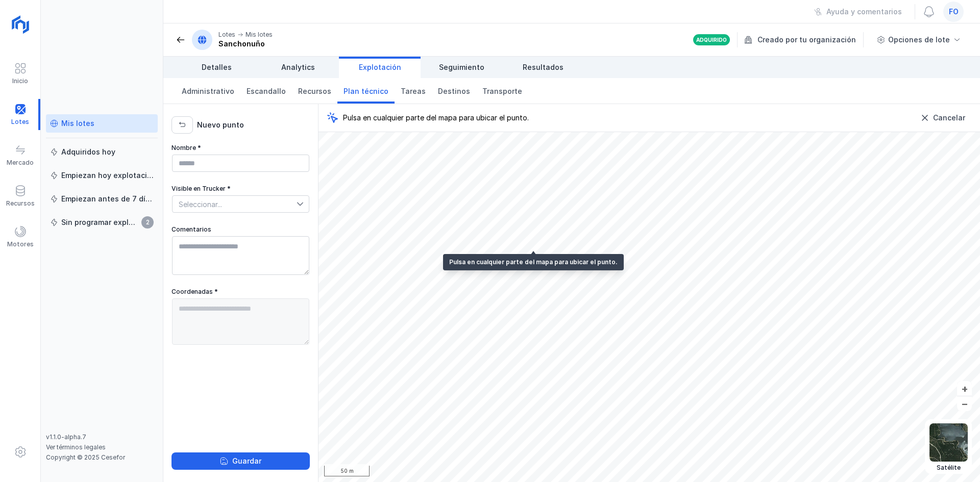 This screenshot has height=482, width=980. I want to click on label: Coordenadas *, so click(194, 292).